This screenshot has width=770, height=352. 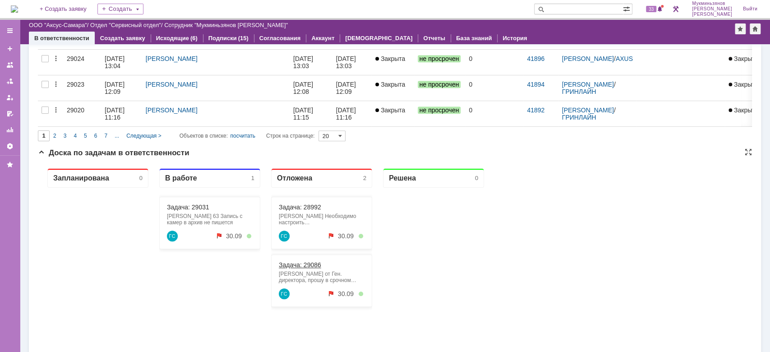 What do you see at coordinates (515, 38) in the screenshot?
I see `a: История` at bounding box center [515, 38].